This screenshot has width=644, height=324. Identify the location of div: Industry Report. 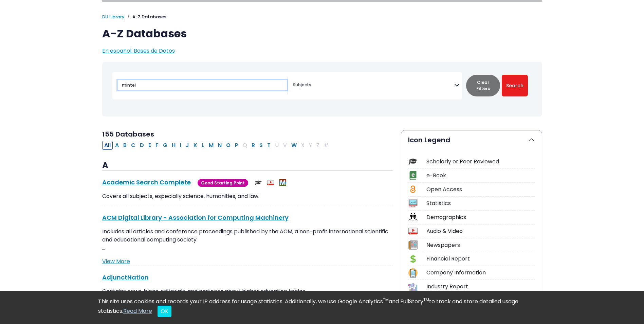
(481, 287).